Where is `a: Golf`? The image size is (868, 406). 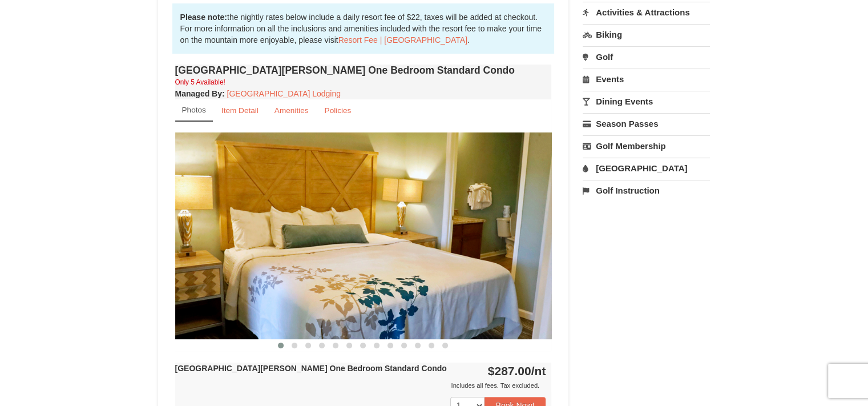
a: Golf is located at coordinates (646, 57).